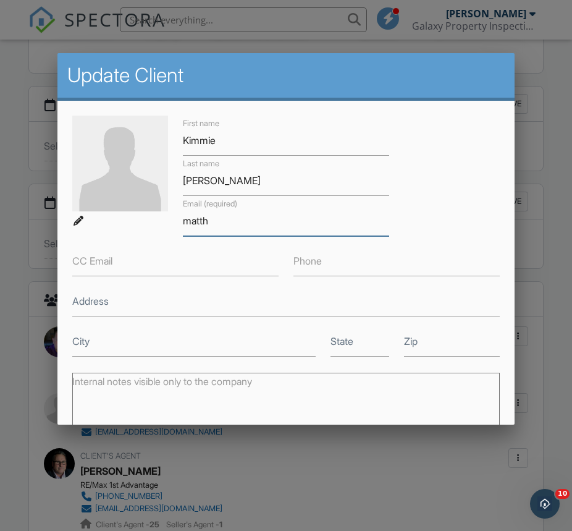 This screenshot has height=531, width=572. Describe the element at coordinates (342, 341) in the screenshot. I see `label: State` at that location.